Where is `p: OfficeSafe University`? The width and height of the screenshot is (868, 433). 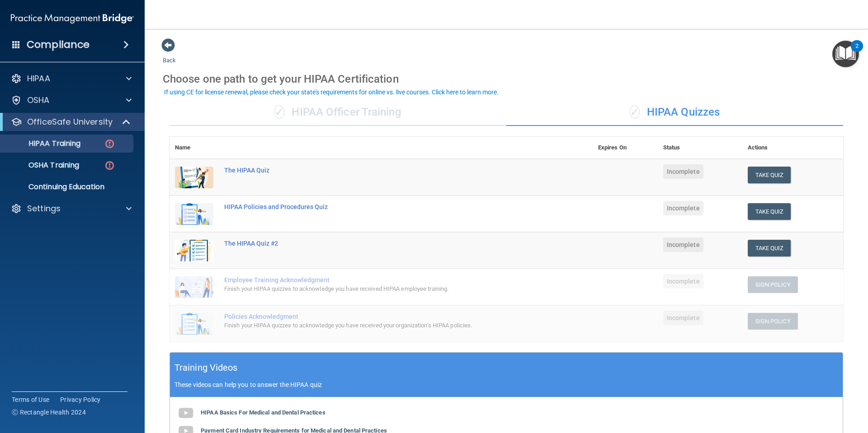
p: OfficeSafe University is located at coordinates (70, 122).